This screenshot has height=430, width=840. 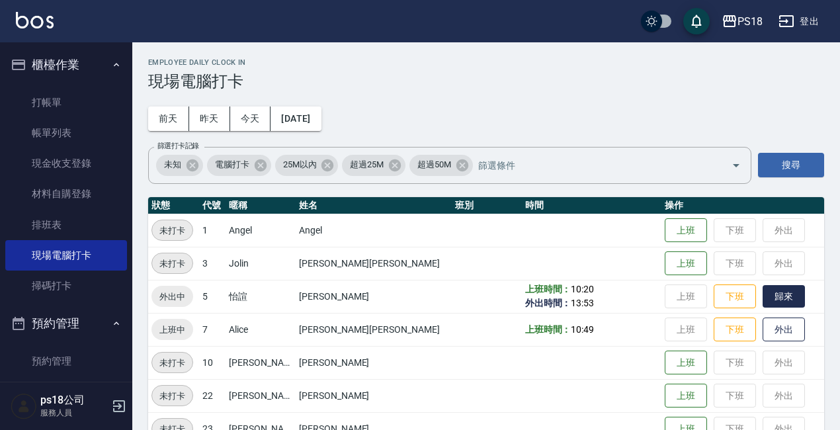 I want to click on h5: ps18公司, so click(x=74, y=400).